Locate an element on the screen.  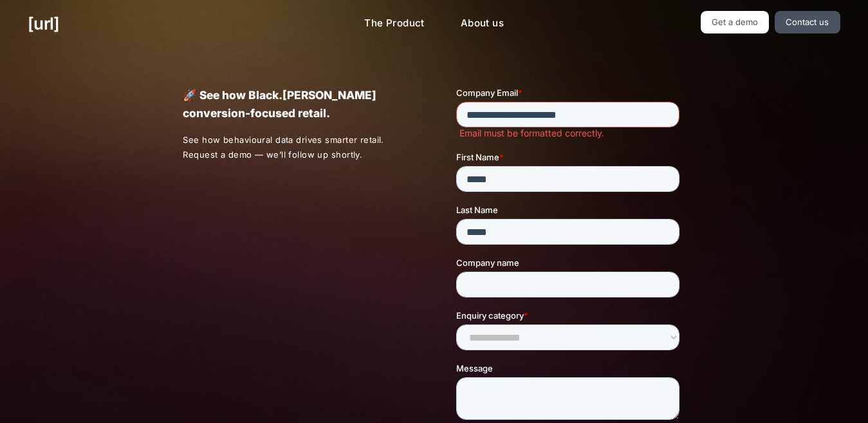
a: Get a demo is located at coordinates (736, 21).